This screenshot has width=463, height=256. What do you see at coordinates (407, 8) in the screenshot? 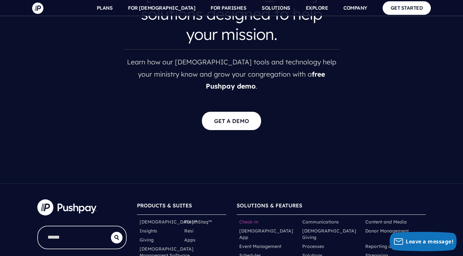
I see `a: GET STARTED` at bounding box center [407, 8].